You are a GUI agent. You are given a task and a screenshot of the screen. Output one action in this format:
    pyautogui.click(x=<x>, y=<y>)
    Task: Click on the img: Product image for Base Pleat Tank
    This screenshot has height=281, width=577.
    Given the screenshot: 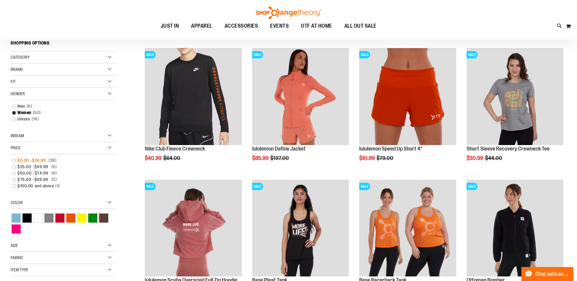 What is the action you would take?
    pyautogui.click(x=300, y=228)
    